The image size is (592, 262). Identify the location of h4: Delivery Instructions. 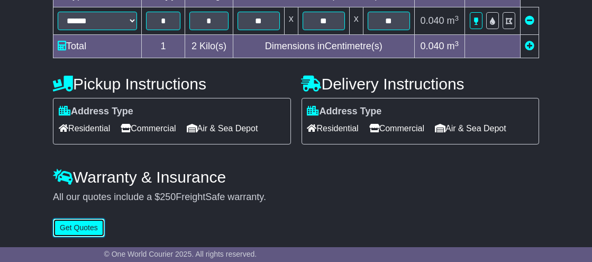
(420, 84).